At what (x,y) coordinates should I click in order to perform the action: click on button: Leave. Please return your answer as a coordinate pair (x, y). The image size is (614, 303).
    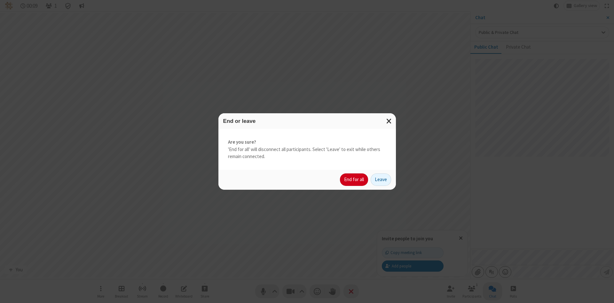
    Looking at the image, I should click on (381, 180).